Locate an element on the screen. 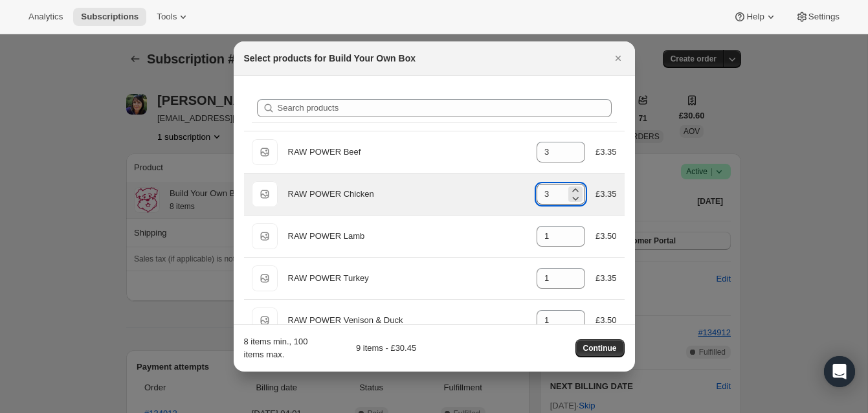 This screenshot has width=868, height=413. button: Tools is located at coordinates (173, 17).